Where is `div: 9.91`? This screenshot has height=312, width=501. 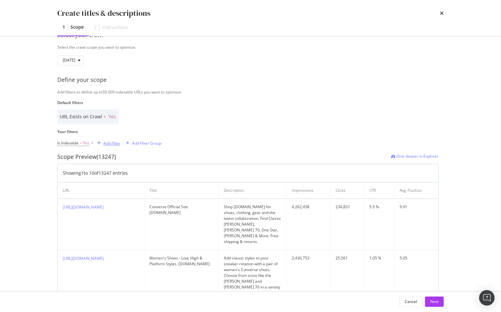 div: 9.91 is located at coordinates (416, 207).